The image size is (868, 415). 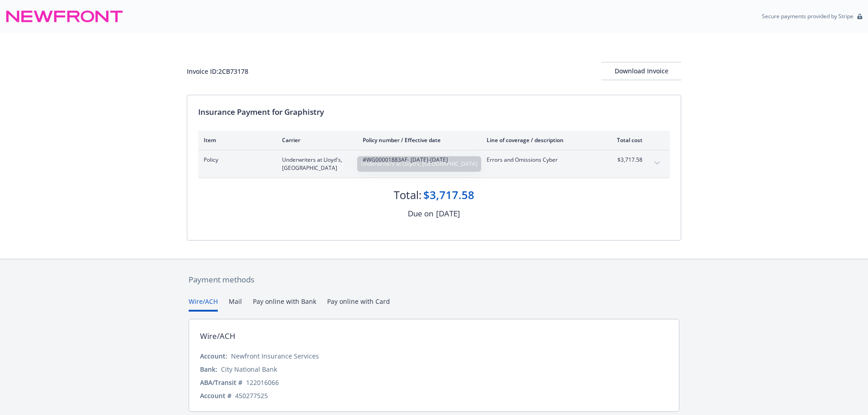 I want to click on div: $3,717.58, so click(x=449, y=195).